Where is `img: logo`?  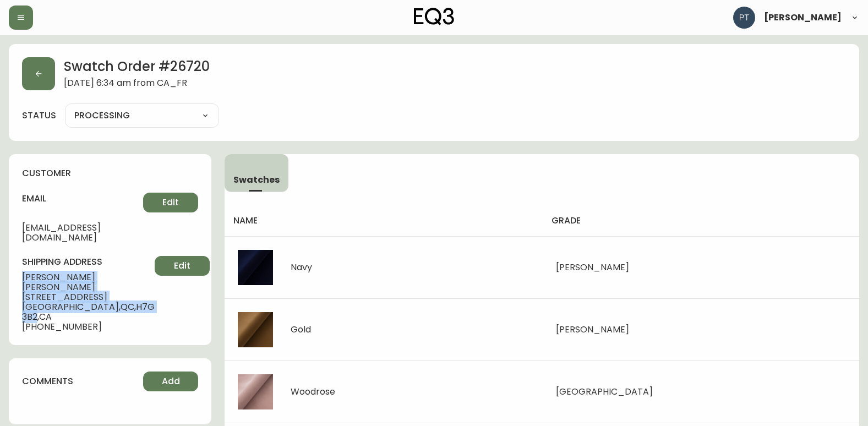
img: logo is located at coordinates (435, 17).